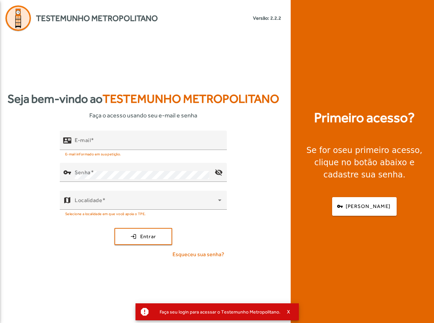 The height and width of the screenshot is (323, 434). What do you see at coordinates (88, 200) in the screenshot?
I see `mat-label: Localidade` at bounding box center [88, 200].